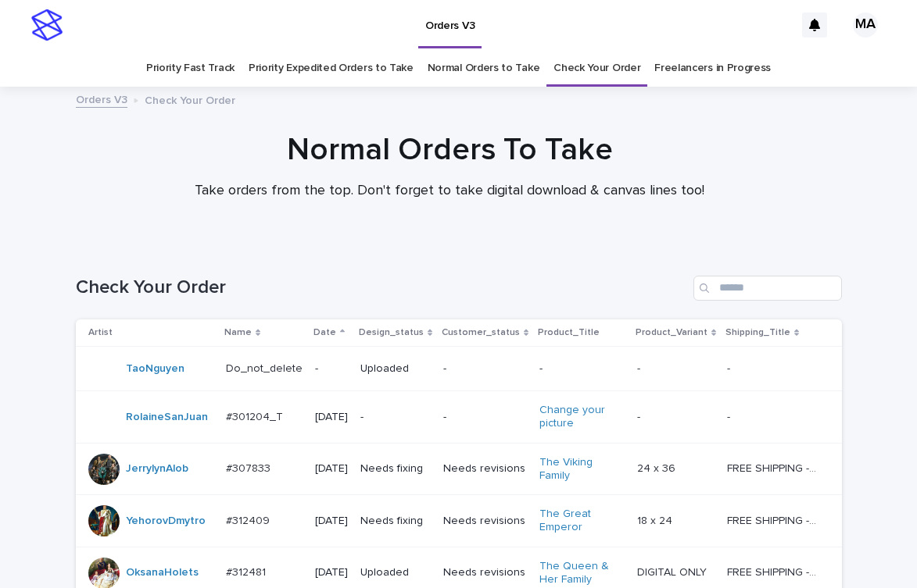 The height and width of the screenshot is (588, 917). Describe the element at coordinates (712, 68) in the screenshot. I see `a: Freelancers in Progress` at that location.